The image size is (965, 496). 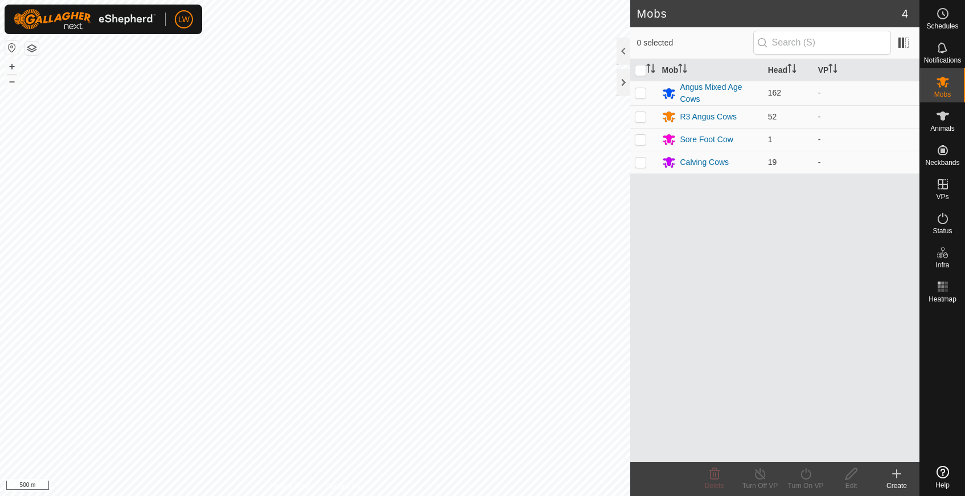 What do you see at coordinates (942, 197) in the screenshot?
I see `span: VPs` at bounding box center [942, 197].